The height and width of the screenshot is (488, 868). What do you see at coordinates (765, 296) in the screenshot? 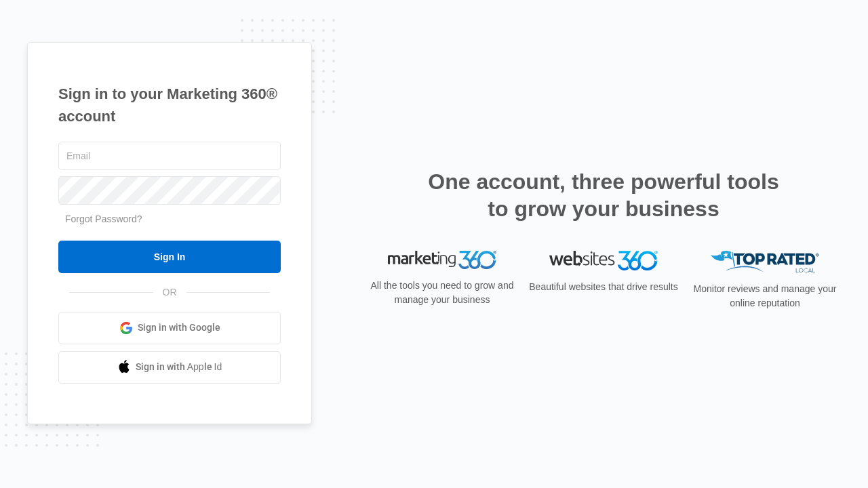
I see `p: Monitor reviews and manage your online reputation` at bounding box center [765, 296].